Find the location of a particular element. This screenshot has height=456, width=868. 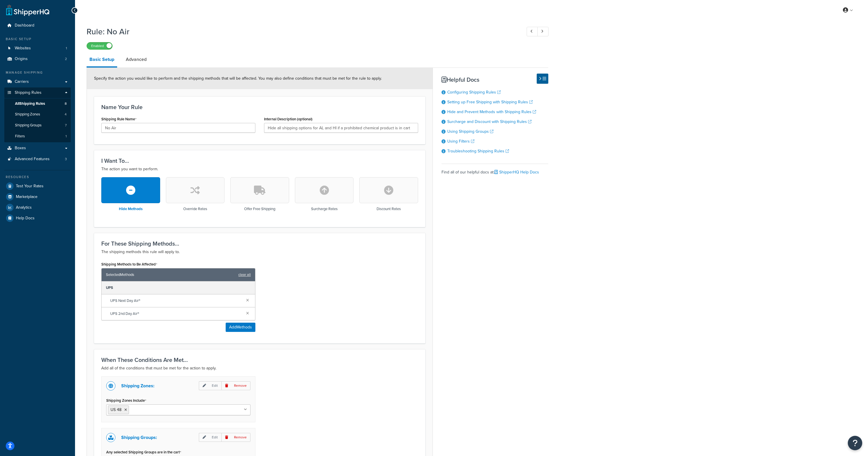

a: Shipping Rules is located at coordinates (37, 93).